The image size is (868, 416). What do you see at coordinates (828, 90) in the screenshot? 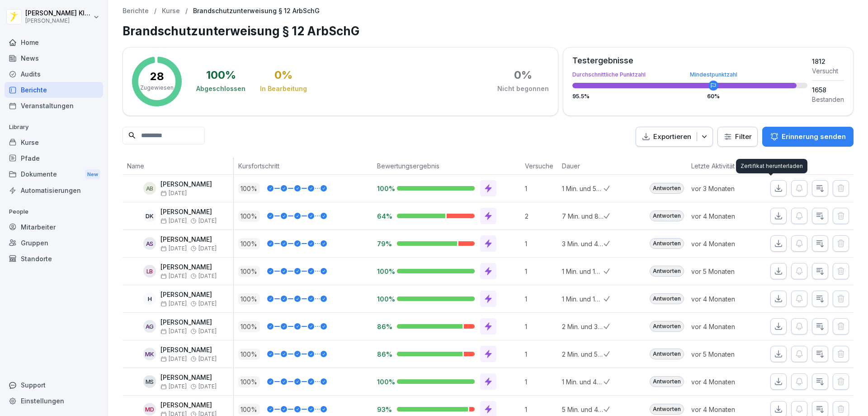
I see `div: 1658` at bounding box center [828, 90].